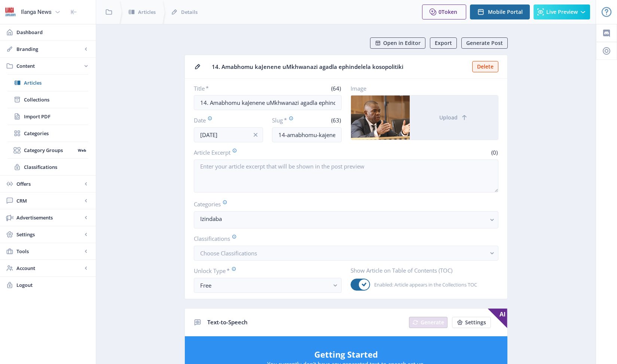  I want to click on button: Delete, so click(485, 67).